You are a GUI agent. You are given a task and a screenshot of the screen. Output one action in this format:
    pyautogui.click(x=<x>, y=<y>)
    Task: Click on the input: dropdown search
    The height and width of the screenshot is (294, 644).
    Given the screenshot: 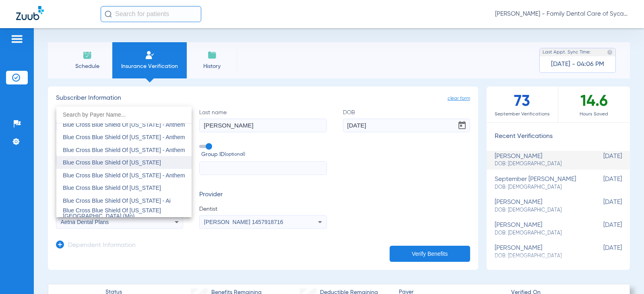 What is the action you would take?
    pyautogui.click(x=124, y=114)
    